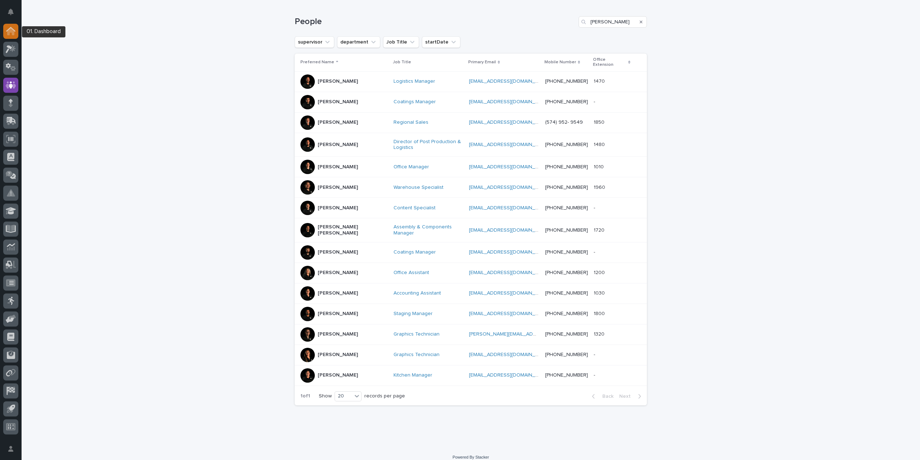  Describe the element at coordinates (429, 145) in the screenshot. I see `a: Director of Post Production & Logistics` at that location.